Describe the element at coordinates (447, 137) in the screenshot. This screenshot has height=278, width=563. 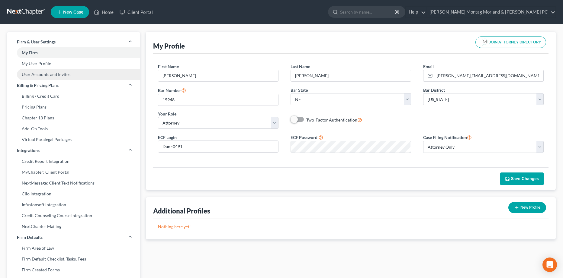
I see `label: Case Filing Notification` at that location.